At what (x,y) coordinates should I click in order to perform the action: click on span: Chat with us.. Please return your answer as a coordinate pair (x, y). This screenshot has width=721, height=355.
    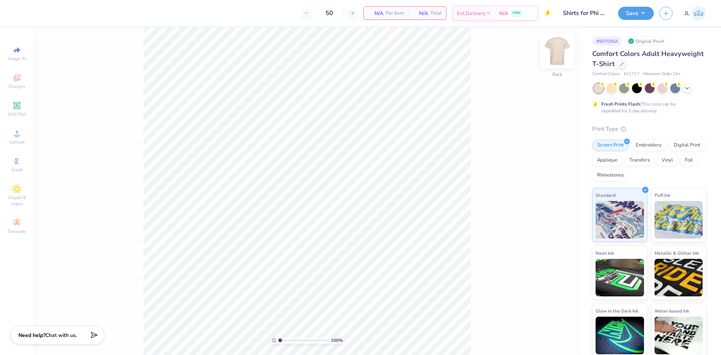
    Looking at the image, I should click on (61, 335).